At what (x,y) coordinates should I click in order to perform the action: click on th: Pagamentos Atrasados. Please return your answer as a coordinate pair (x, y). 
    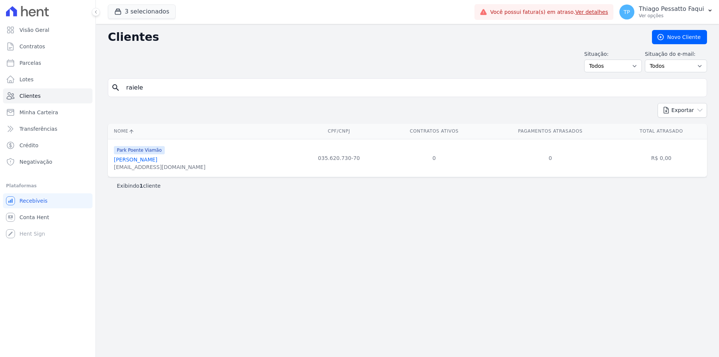
    Looking at the image, I should click on (550, 131).